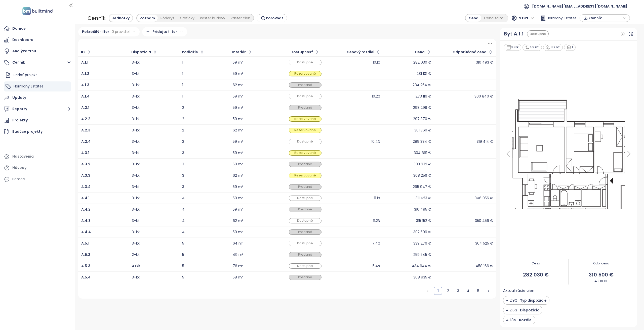 Image resolution: width=644 pixels, height=330 pixels. Describe the element at coordinates (535, 274) in the screenshot. I see `span: 282 030 €` at that location.